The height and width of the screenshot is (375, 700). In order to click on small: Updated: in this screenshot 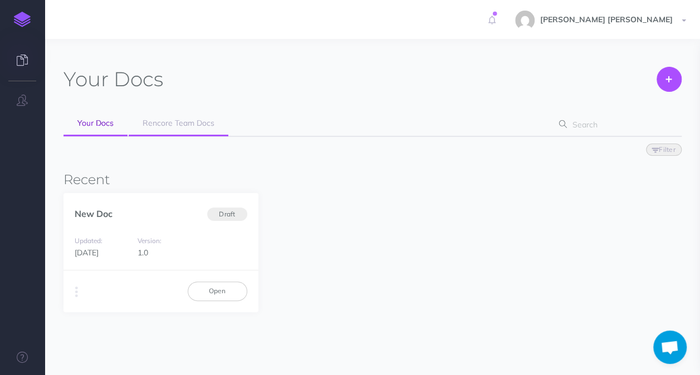, I will do `click(89, 241)`.